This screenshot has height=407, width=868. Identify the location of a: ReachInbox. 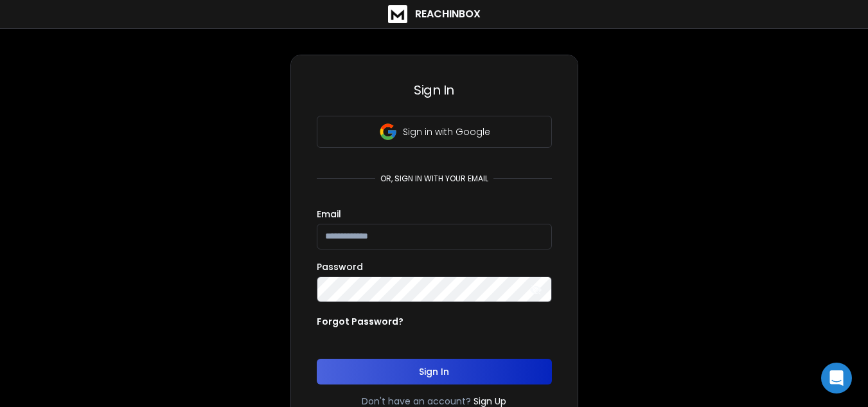
(434, 14).